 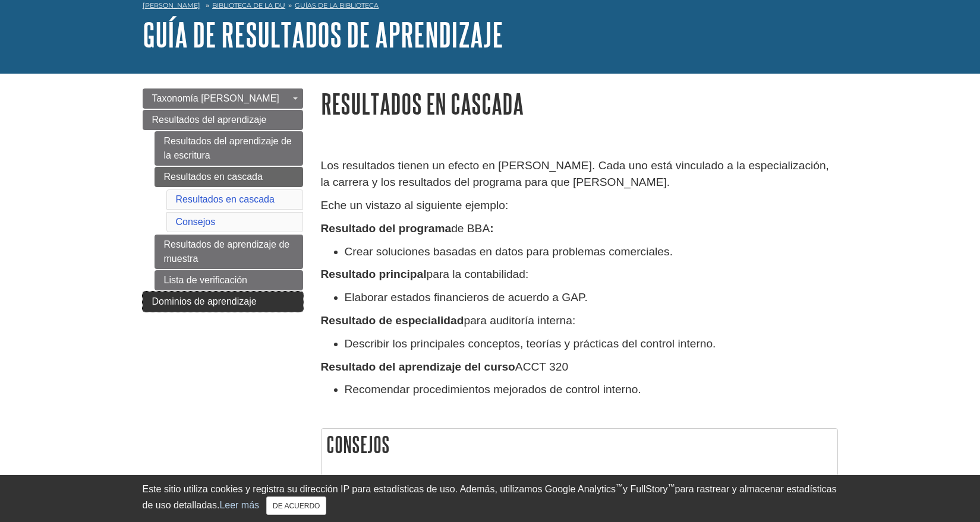 What do you see at coordinates (196, 222) in the screenshot?
I see `a: Consejos` at bounding box center [196, 222].